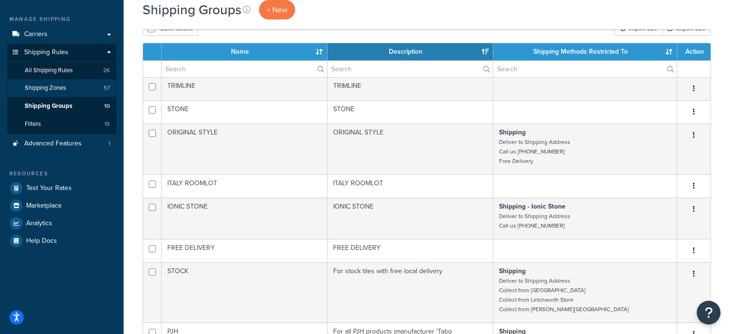  Describe the element at coordinates (62, 188) in the screenshot. I see `a: Test Your Rates` at that location.